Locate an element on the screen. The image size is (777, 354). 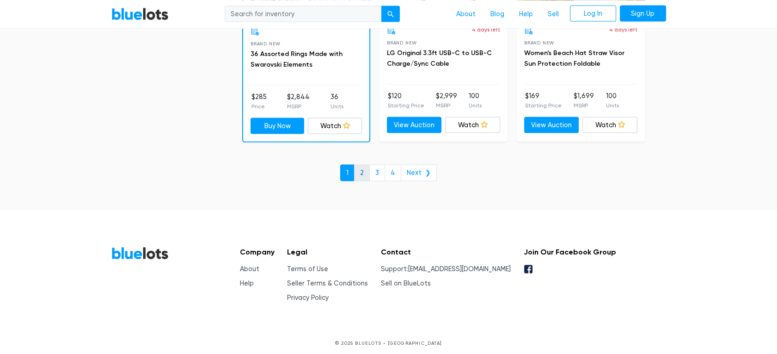
li: $2,844 is located at coordinates (298, 101).